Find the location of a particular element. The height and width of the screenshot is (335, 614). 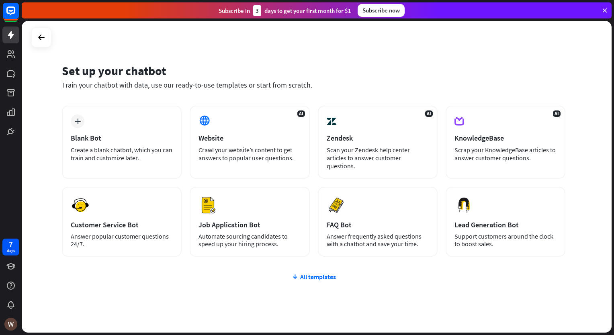

div: Subscribe now is located at coordinates (381, 10).